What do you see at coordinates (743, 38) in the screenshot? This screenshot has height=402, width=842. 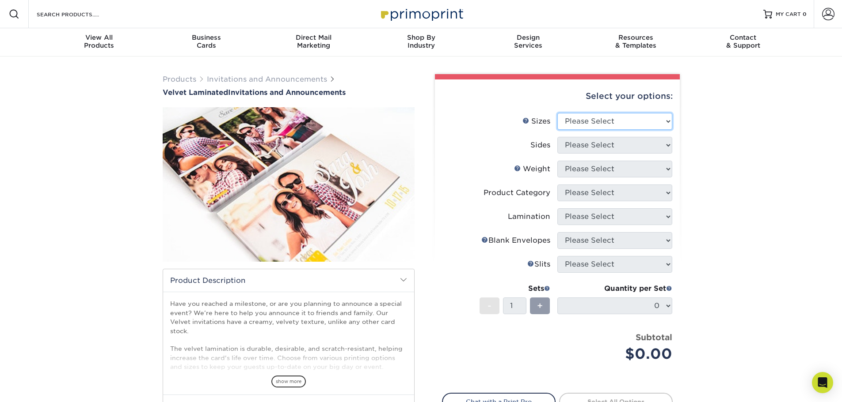 I see `span: Contact` at bounding box center [743, 38].